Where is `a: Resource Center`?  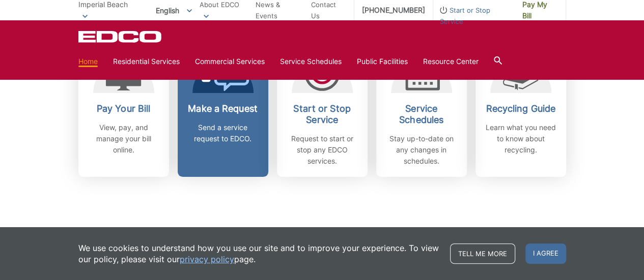 a: Resource Center is located at coordinates (451, 61).